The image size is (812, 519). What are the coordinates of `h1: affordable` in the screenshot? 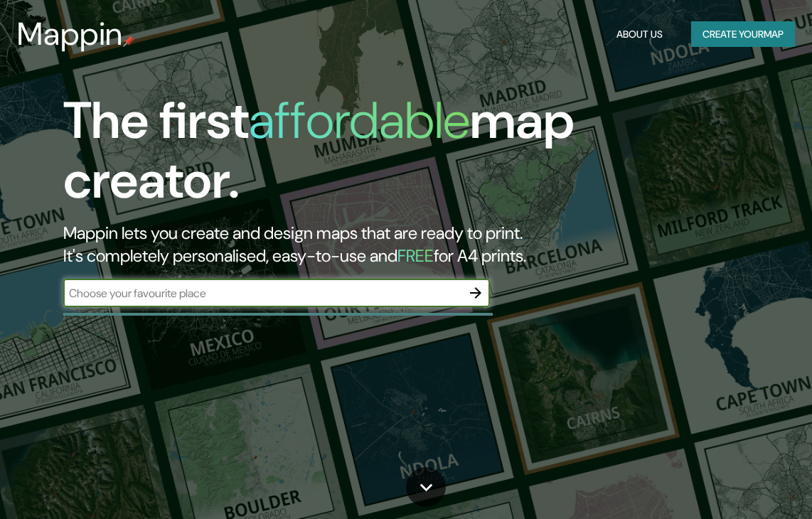 It's located at (359, 120).